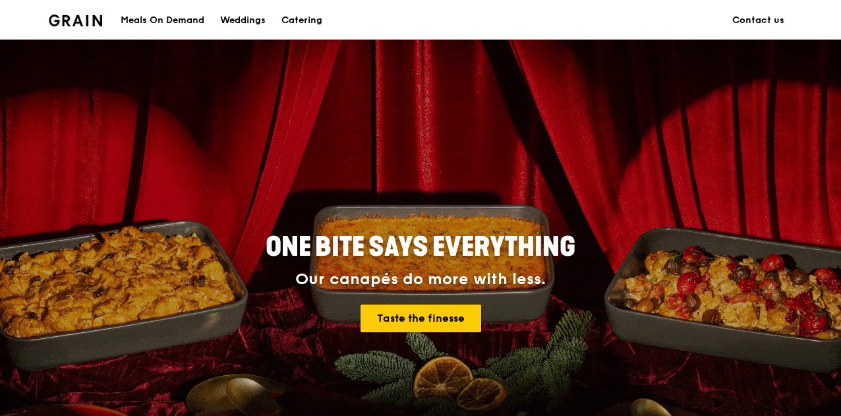 This screenshot has width=841, height=416. Describe the element at coordinates (162, 20) in the screenshot. I see `div: Meals On Demand` at that location.